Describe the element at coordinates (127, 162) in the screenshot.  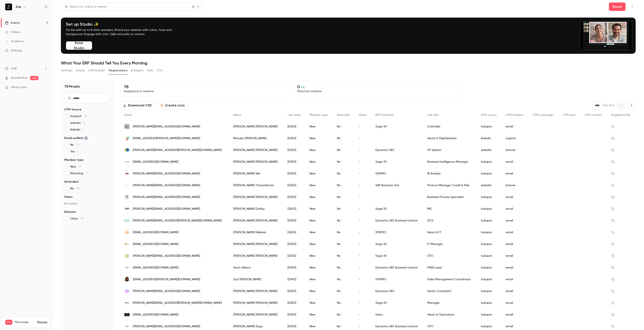
I see `img: netatwork.com` at that location.